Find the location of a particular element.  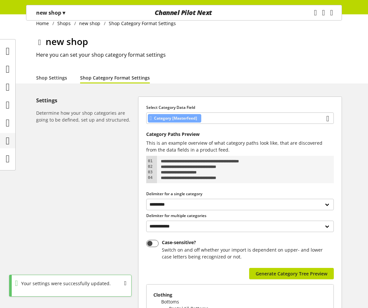

span: Bottoms is located at coordinates (170, 301).